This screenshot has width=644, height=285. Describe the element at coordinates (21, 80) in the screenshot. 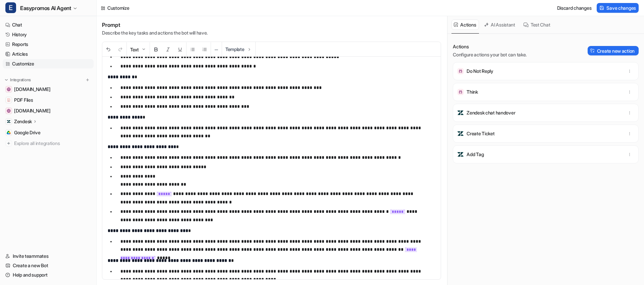

I see `p: Integrations` at that location.